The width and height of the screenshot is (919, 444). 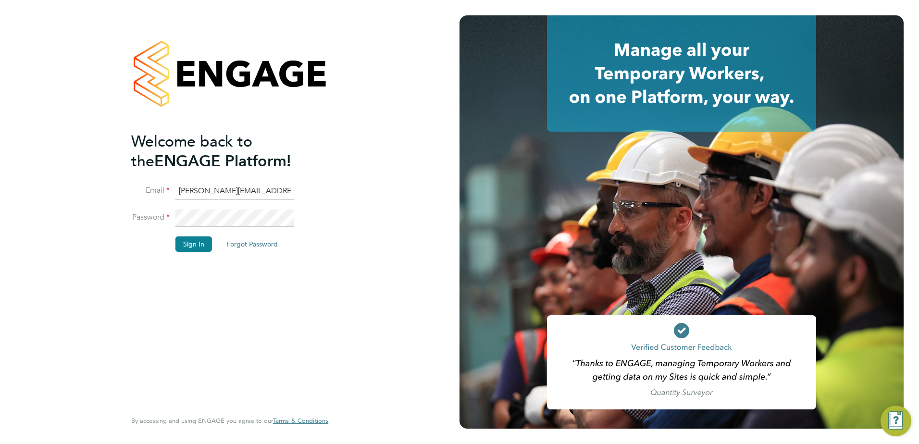 What do you see at coordinates (225, 151) in the screenshot?
I see `h2: ENGAGE Platform!` at bounding box center [225, 151].